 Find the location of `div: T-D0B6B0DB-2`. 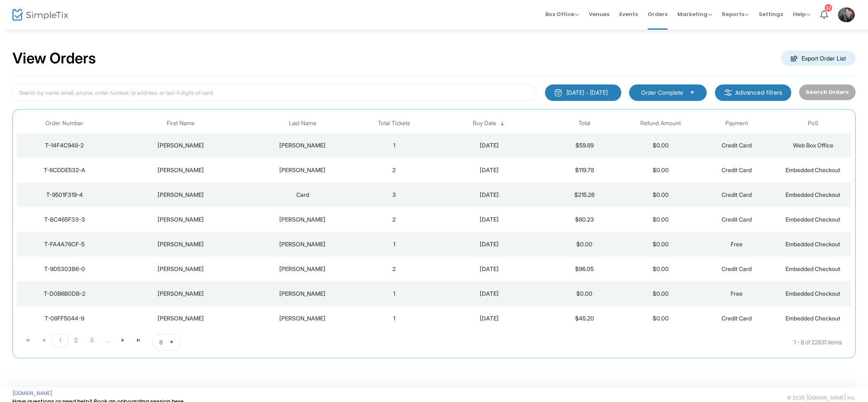

div: T-D0B6B0DB-2 is located at coordinates (64, 294).